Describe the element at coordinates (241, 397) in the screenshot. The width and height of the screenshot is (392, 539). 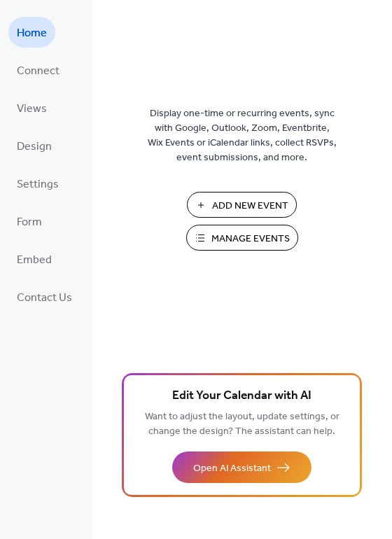
I see `span: Edit Your Calendar with AI` at that location.